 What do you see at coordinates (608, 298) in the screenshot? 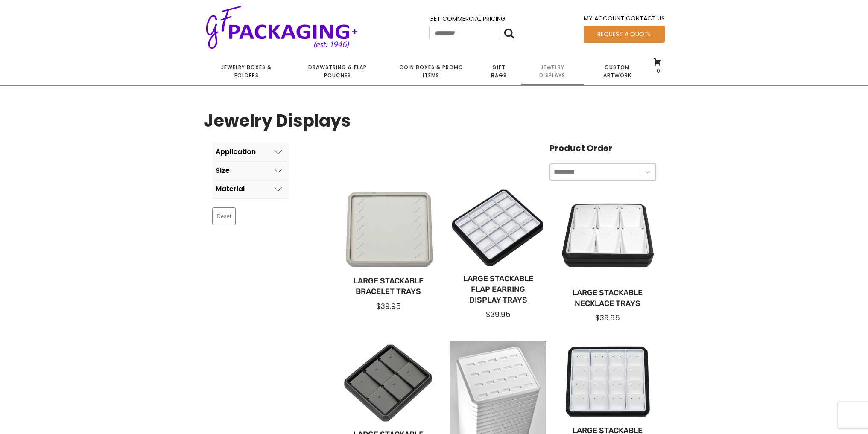
I see `a: Large Stackable Necklace Trays` at bounding box center [608, 298].